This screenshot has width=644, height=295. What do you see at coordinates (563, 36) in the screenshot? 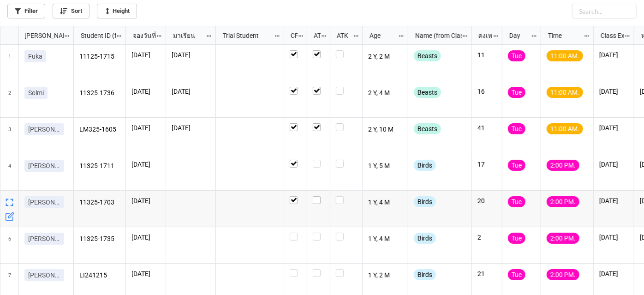
I see `div: Time` at bounding box center [563, 36].